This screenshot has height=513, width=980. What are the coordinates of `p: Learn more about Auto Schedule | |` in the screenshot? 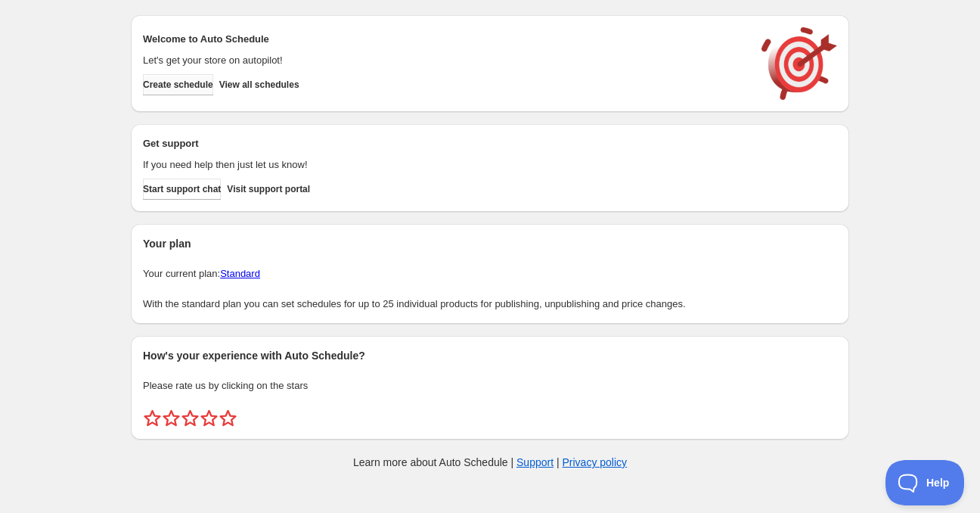 It's located at (490, 462).